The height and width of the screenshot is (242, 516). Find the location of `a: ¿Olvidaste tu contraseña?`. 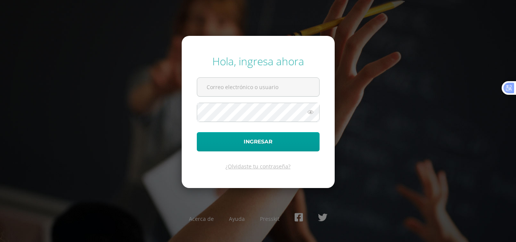

a: ¿Olvidaste tu contraseña? is located at coordinates (258, 166).